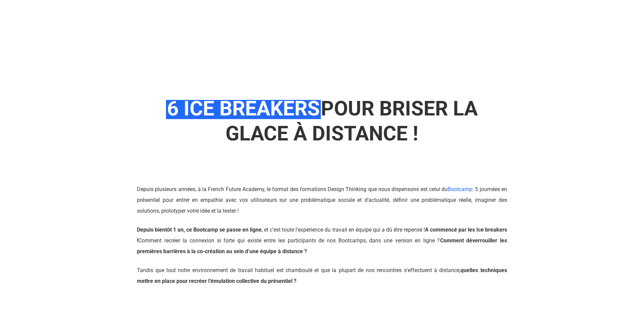  What do you see at coordinates (322, 235) in the screenshot?
I see `span: , et c’est toute l’expérience du travail en équipe qui a dû être repensé !` at bounding box center [322, 235].